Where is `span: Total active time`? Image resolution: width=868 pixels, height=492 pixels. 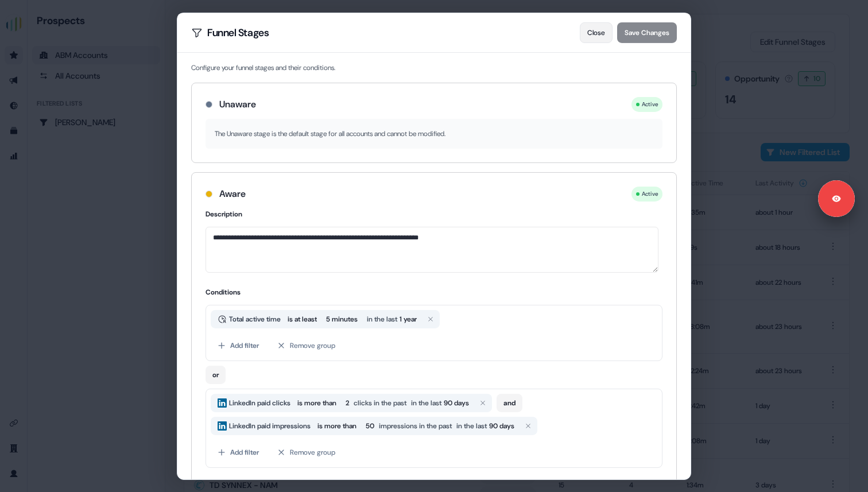
span: Total active time is located at coordinates (255, 318).